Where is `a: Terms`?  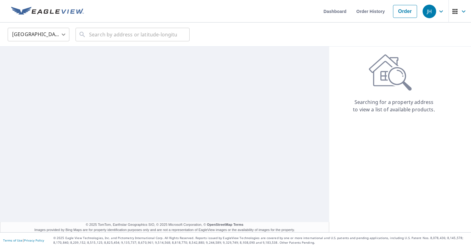 a: Terms is located at coordinates (242, 224).